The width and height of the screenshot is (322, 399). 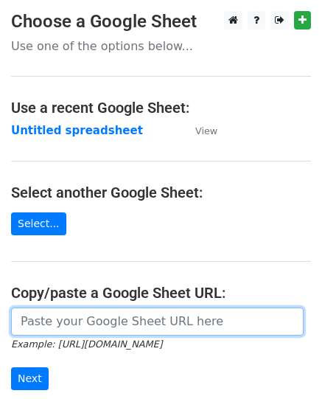 What do you see at coordinates (161, 46) in the screenshot?
I see `p: Use one of the options below...` at bounding box center [161, 46].